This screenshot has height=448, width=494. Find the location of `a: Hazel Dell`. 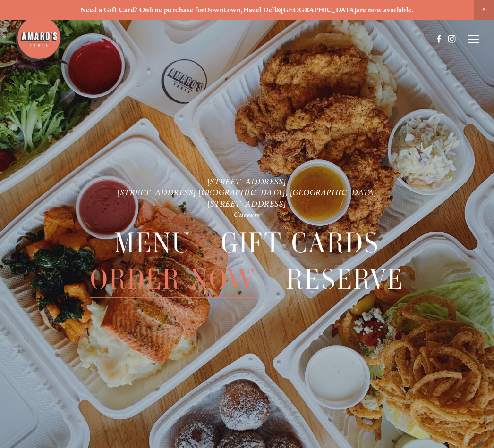

a: Hazel Dell is located at coordinates (260, 10).